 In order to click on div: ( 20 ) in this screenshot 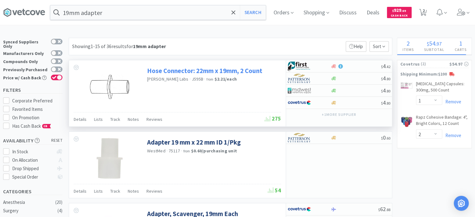, I will do `click(59, 202)`.